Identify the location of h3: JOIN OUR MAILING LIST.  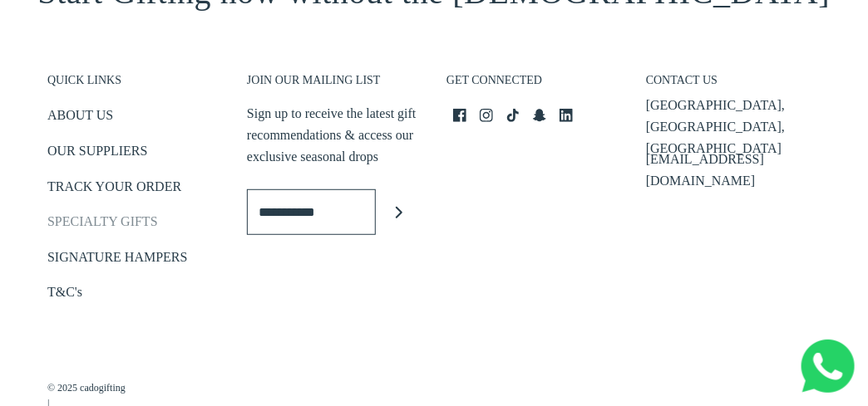
(335, 85).